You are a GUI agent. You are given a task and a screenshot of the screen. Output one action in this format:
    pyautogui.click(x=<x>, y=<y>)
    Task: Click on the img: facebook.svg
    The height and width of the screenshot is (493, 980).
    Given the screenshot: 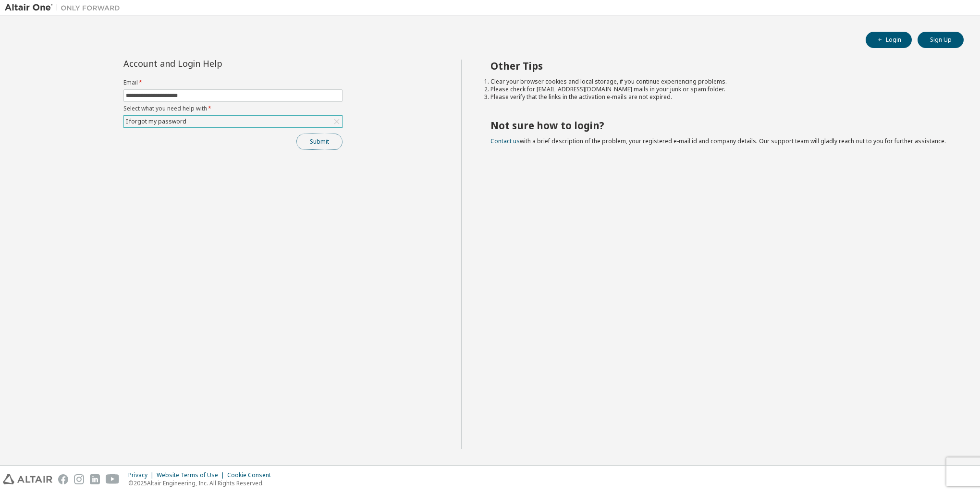 What is the action you would take?
    pyautogui.click(x=63, y=479)
    